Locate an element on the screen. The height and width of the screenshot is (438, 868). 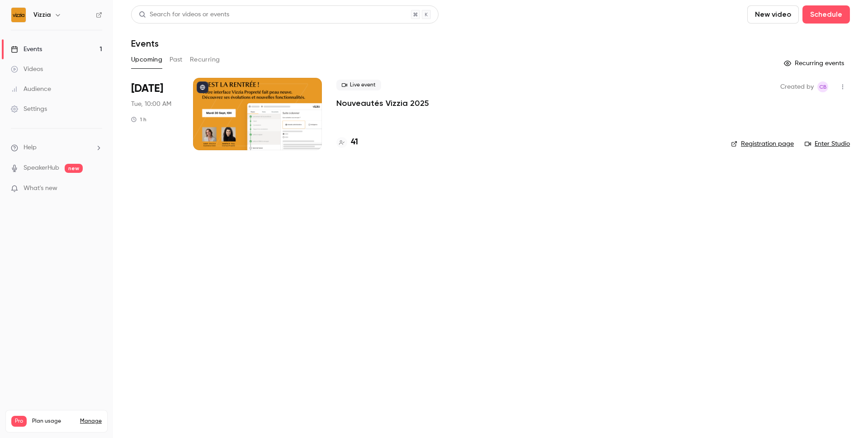
a: Nouveautés Vizzia 2025 is located at coordinates (383, 103).